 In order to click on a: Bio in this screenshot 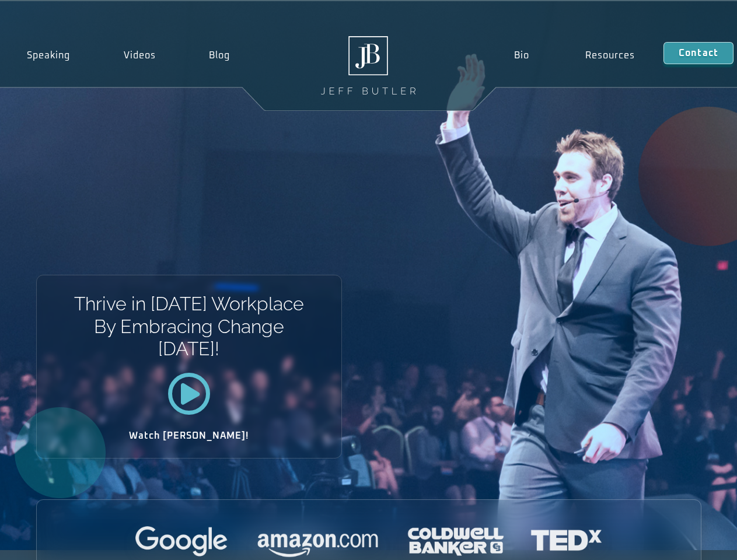, I will do `click(521, 55)`.